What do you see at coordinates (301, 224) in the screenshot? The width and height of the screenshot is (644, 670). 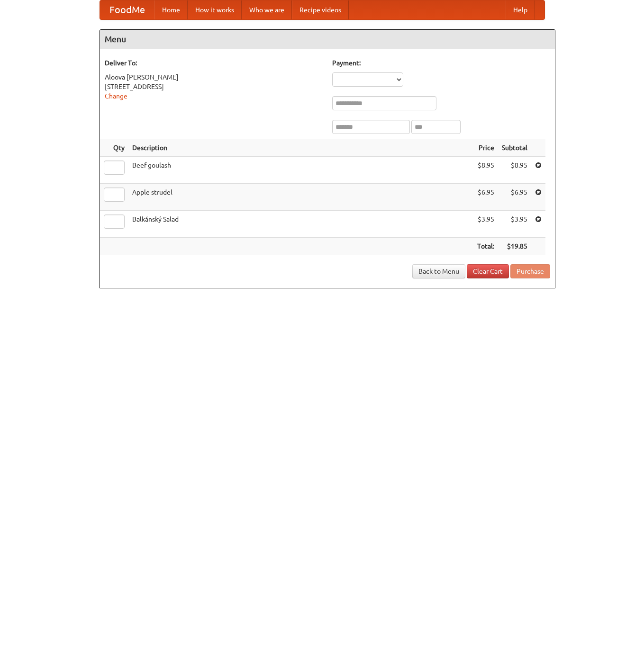 I see `td: Balkánský Salad` at bounding box center [301, 224].